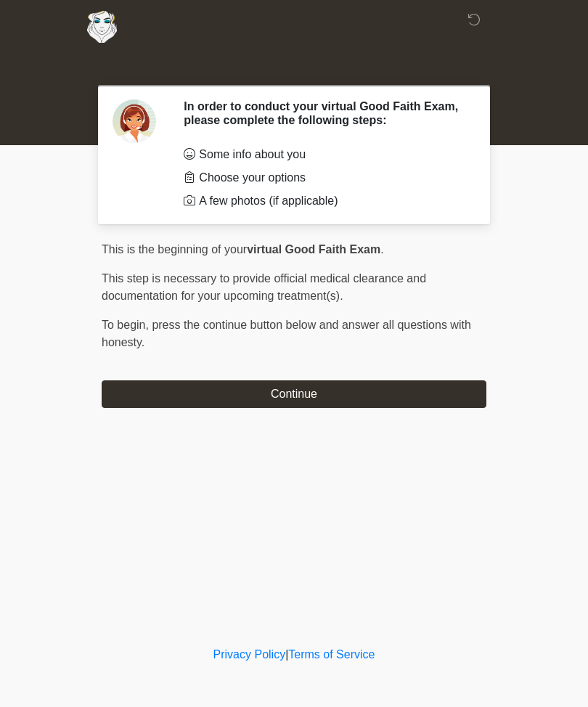  Describe the element at coordinates (134, 121) in the screenshot. I see `img: Agent Avatar` at that location.